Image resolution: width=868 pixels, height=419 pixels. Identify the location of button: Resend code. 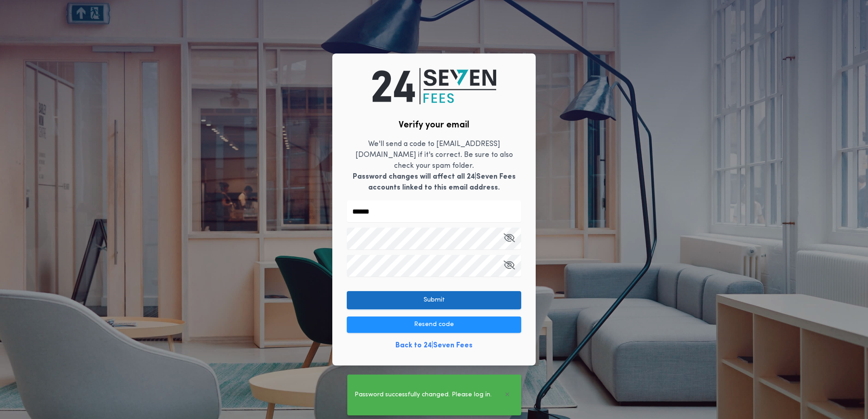
(434, 325).